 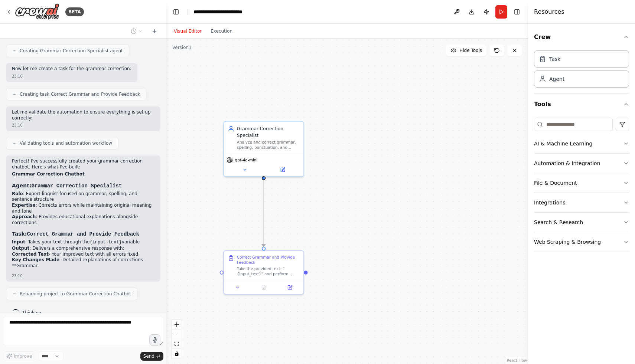 What do you see at coordinates (470, 50) in the screenshot?
I see `span: Hide Tools` at bounding box center [470, 50].